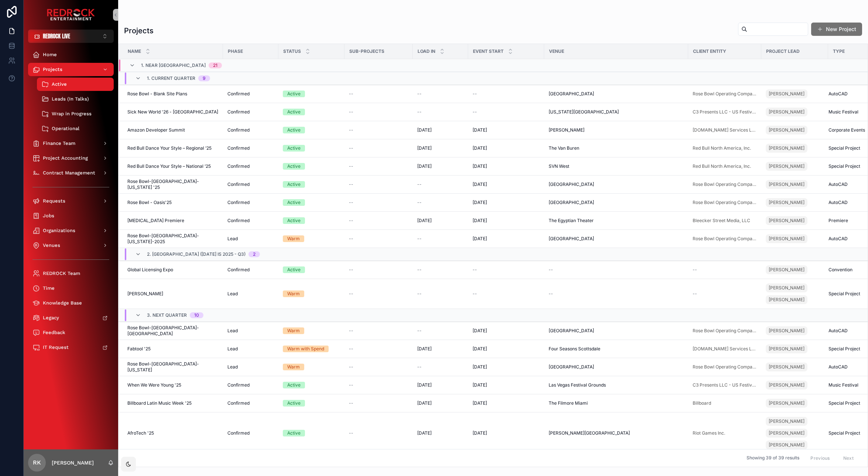 The image size is (868, 476). I want to click on span: REDROCK Team, so click(62, 273).